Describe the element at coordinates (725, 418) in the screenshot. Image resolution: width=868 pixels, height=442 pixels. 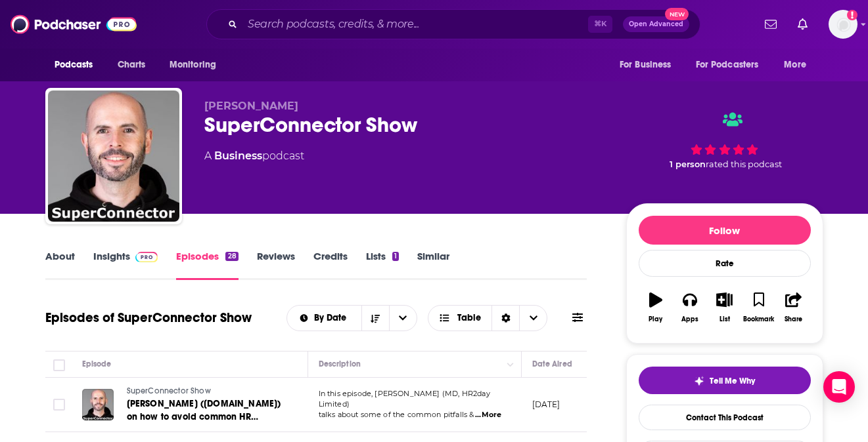
I see `a: Contact This Podcast` at that location.